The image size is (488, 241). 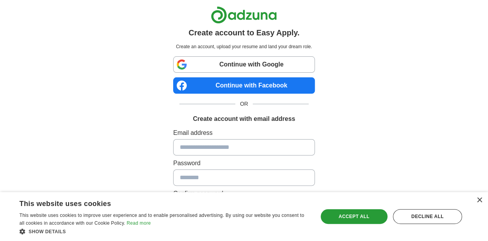 What do you see at coordinates (244, 64) in the screenshot?
I see `a: Continue with Google` at bounding box center [244, 64].